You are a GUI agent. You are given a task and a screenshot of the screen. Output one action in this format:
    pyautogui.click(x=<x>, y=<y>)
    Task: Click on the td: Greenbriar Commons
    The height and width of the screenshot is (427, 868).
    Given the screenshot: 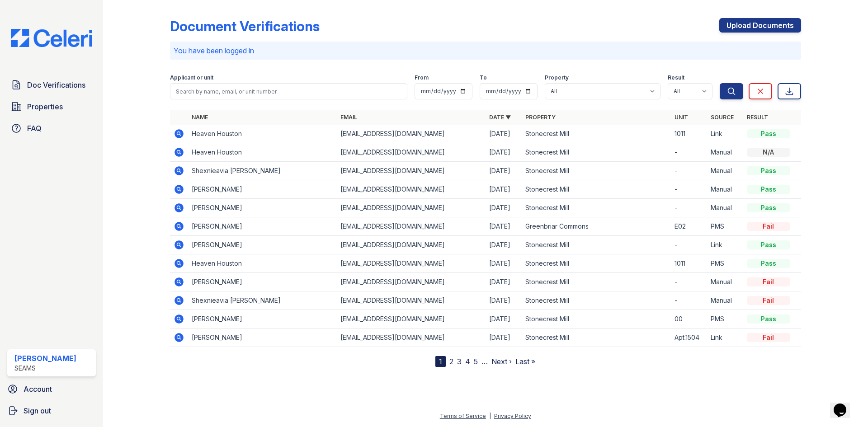 What is the action you would take?
    pyautogui.click(x=596, y=227)
    